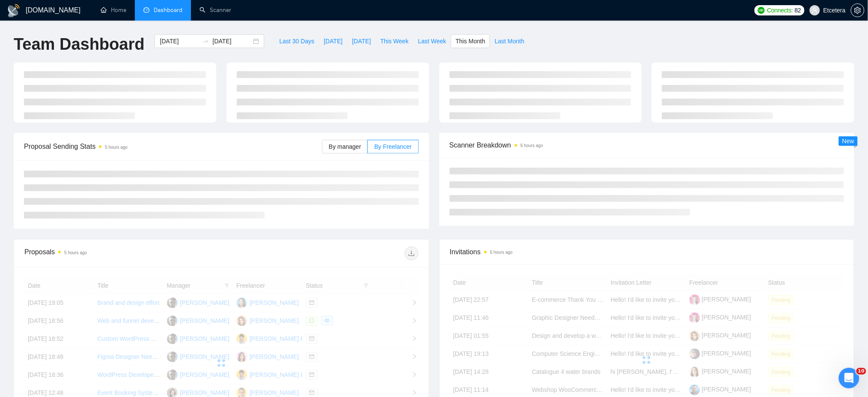  Describe the element at coordinates (509, 41) in the screenshot. I see `span: Last Month` at that location.